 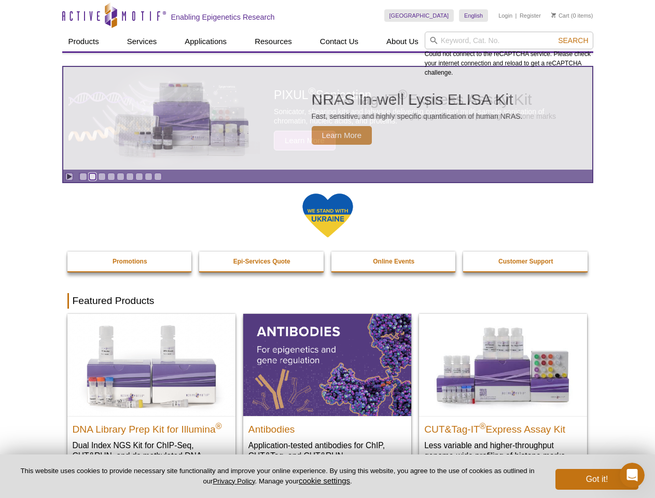 What do you see at coordinates (573, 40) in the screenshot?
I see `button: Search` at bounding box center [573, 40].